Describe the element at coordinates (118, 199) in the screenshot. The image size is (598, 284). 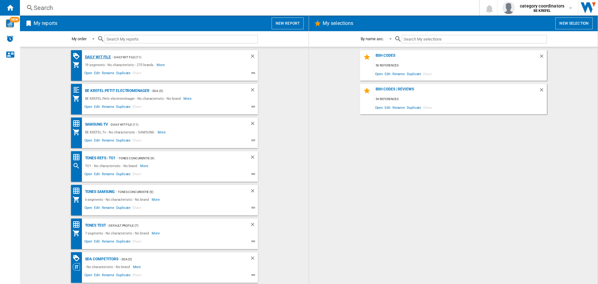
I see `div: 6 segments - No characteristic - No brand` at that location.